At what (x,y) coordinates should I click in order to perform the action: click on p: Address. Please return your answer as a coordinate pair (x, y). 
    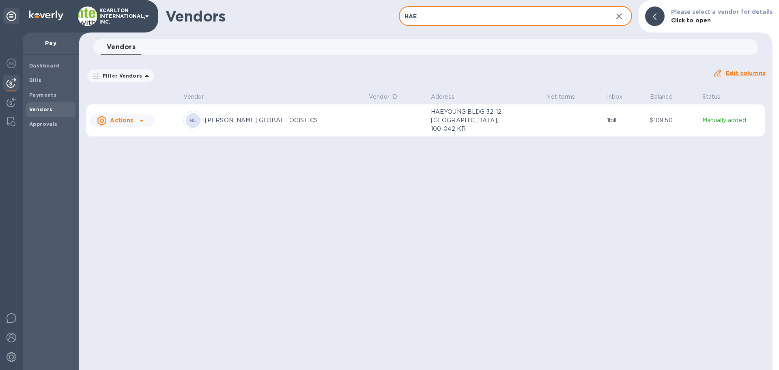
    Looking at the image, I should click on (443, 97).